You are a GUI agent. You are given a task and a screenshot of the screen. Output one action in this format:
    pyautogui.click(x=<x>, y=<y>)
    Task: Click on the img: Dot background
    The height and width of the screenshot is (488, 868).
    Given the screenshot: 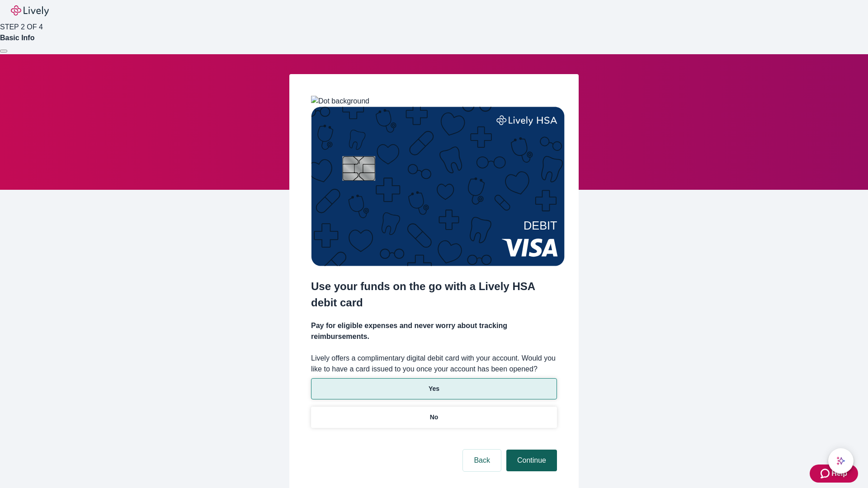 What is the action you would take?
    pyautogui.click(x=340, y=101)
    